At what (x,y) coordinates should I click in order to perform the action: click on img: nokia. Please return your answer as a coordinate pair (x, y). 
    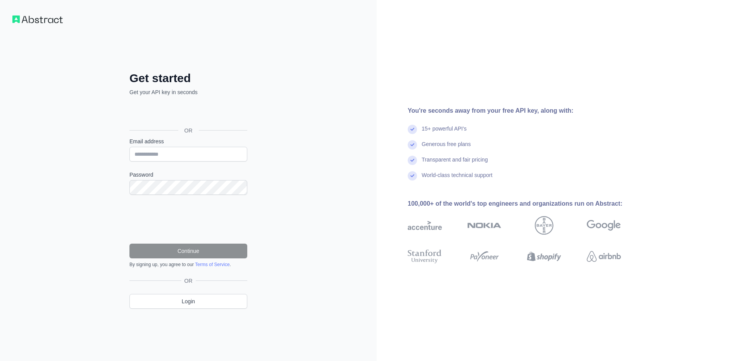
    Looking at the image, I should click on (485, 226).